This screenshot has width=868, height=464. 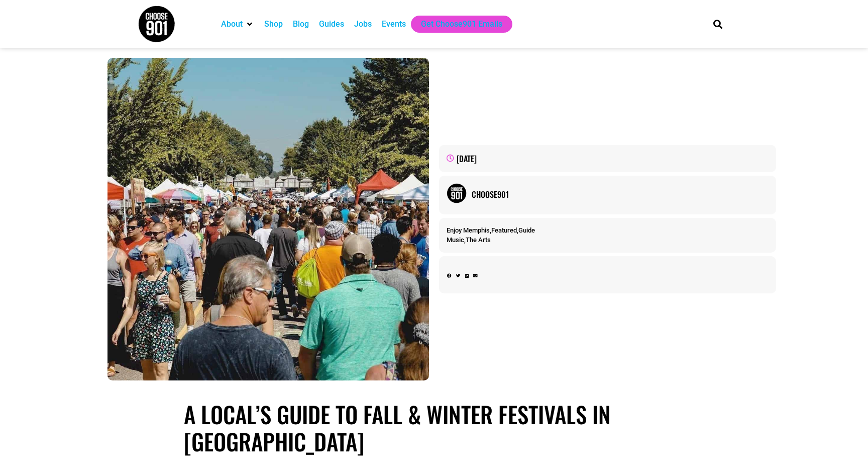 I want to click on a: The Arts, so click(x=479, y=240).